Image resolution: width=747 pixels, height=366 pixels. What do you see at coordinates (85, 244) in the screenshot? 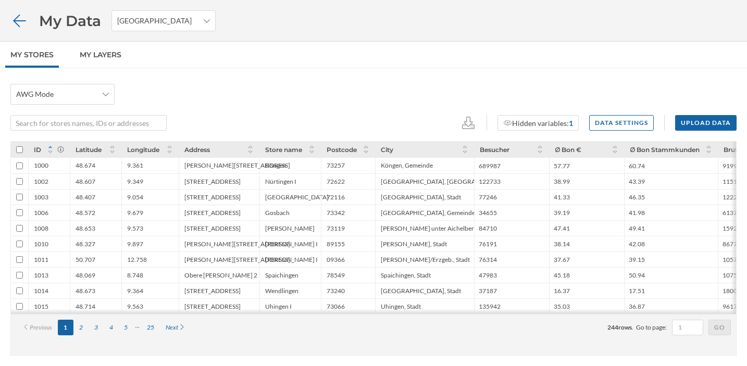
I see `div: 48.327` at bounding box center [85, 244].